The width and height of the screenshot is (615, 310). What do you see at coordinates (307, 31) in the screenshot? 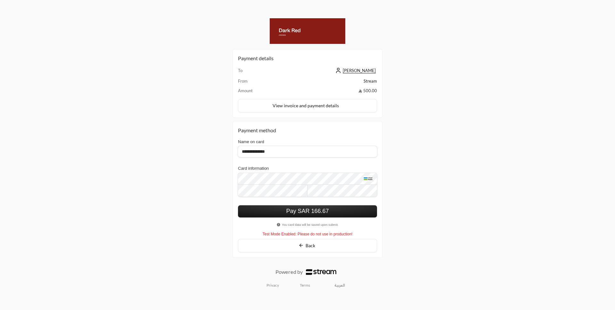
I see `img: Company Logo` at bounding box center [307, 31].